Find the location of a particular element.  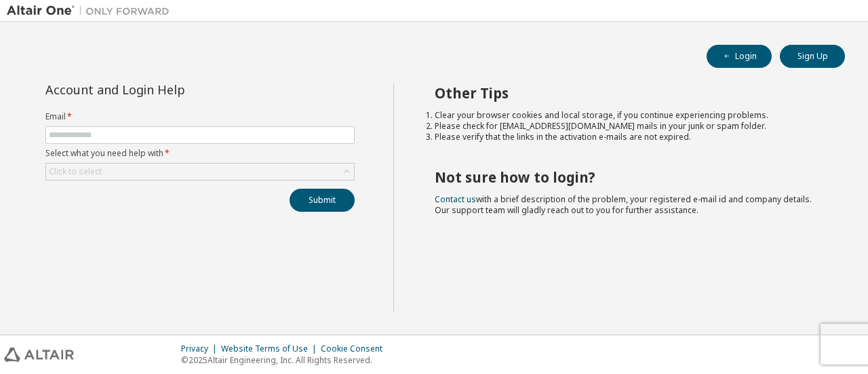

img: Altair One is located at coordinates (91, 11).